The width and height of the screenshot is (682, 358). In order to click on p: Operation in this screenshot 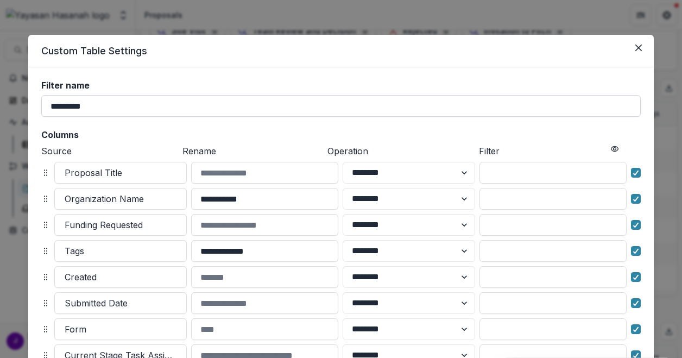, I will do `click(401, 151)`.